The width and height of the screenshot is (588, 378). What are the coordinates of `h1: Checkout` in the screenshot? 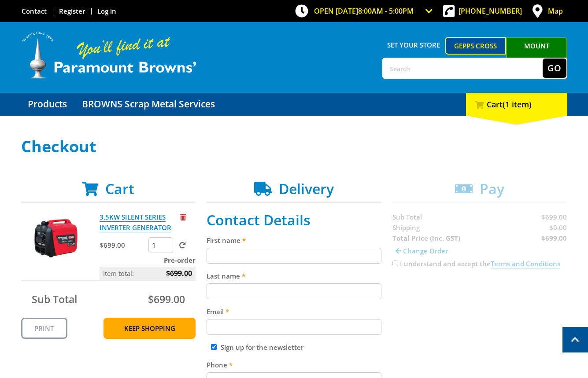 It's located at (294, 146).